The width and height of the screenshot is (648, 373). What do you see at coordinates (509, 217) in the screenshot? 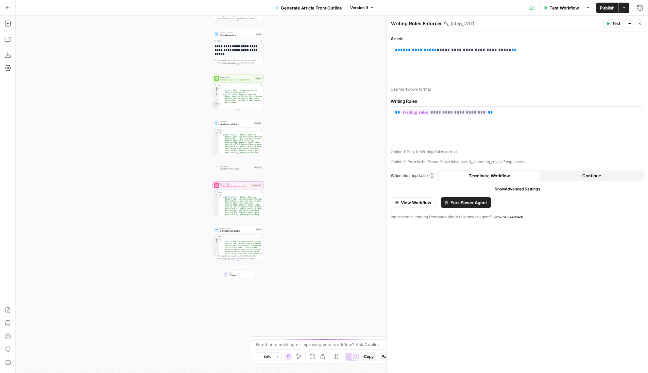
I see `button: Provide Feedback` at bounding box center [509, 217].